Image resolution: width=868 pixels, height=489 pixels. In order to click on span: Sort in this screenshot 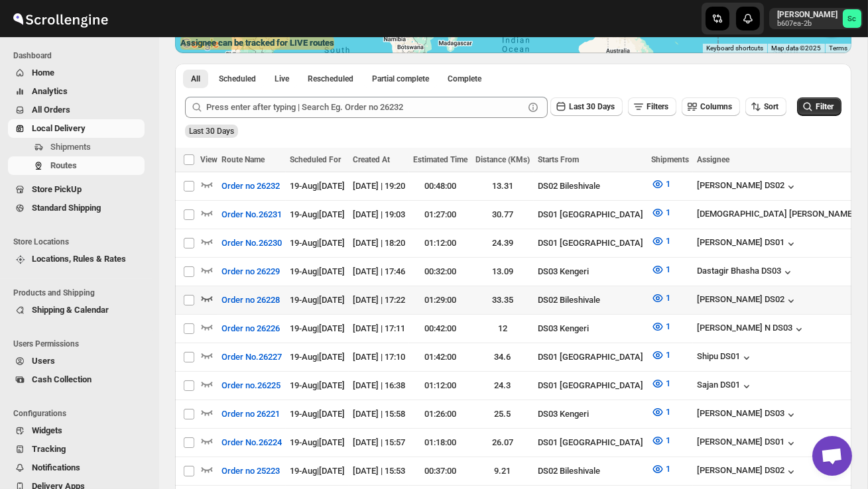, I will do `click(771, 107)`.